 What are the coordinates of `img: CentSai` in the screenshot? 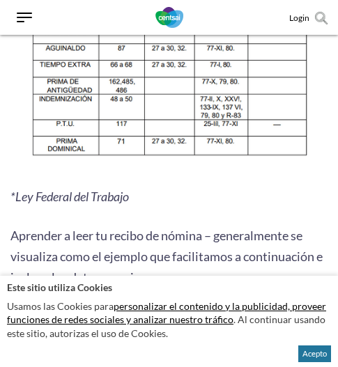 It's located at (169, 17).